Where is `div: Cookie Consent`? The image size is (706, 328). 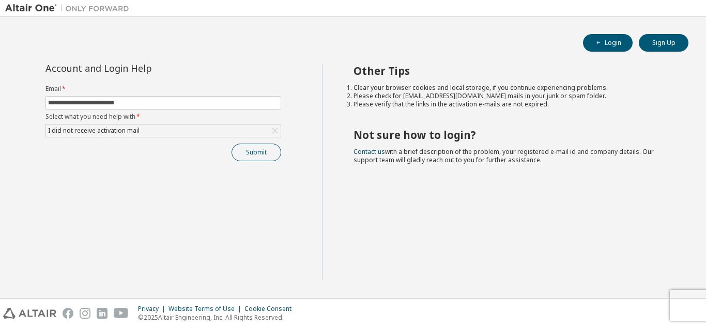
div: Cookie Consent is located at coordinates (271, 309).